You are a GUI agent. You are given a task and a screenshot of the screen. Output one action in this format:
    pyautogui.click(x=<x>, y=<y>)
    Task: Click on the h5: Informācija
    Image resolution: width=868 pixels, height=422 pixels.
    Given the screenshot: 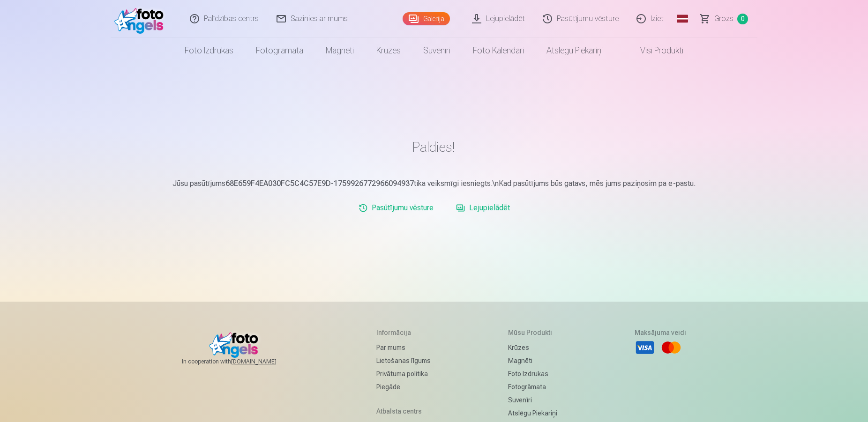 What is the action you would take?
    pyautogui.click(x=404, y=332)
    